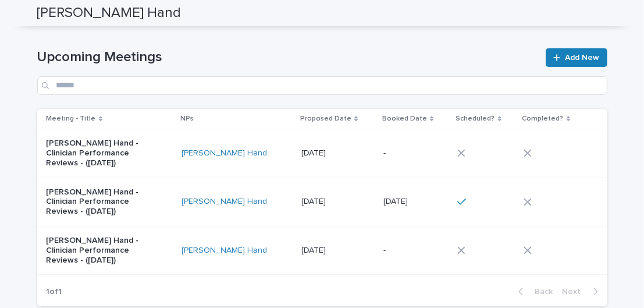 The height and width of the screenshot is (308, 644). Describe the element at coordinates (541, 292) in the screenshot. I see `span: Back` at that location.